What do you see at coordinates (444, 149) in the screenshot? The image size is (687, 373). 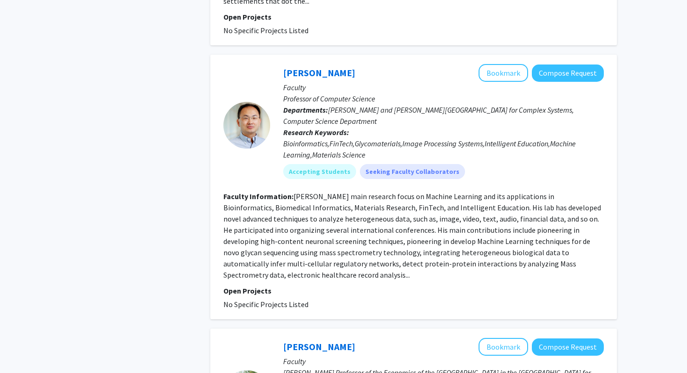 I see `div: Bioinformatics,FinTech,Glycomaterials,Image Processing Systems,Intelligent Education,Machine Lear...` at bounding box center [444, 149].